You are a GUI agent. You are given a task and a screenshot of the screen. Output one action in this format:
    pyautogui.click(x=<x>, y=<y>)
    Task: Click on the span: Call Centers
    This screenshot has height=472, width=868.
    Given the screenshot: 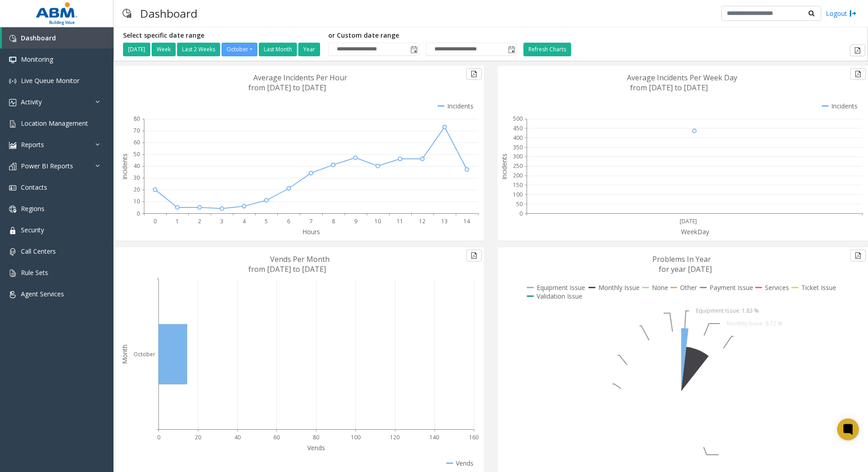 What is the action you would take?
    pyautogui.click(x=38, y=251)
    